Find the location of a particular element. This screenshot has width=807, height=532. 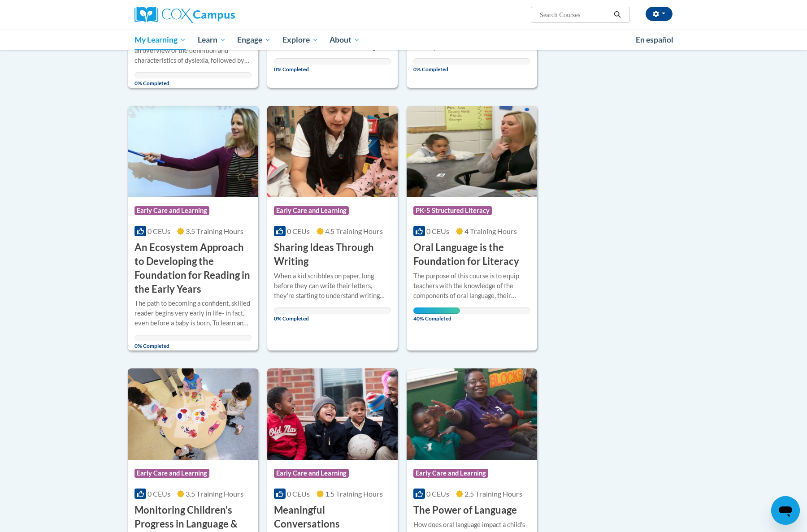

a: My Learning is located at coordinates (160, 40).